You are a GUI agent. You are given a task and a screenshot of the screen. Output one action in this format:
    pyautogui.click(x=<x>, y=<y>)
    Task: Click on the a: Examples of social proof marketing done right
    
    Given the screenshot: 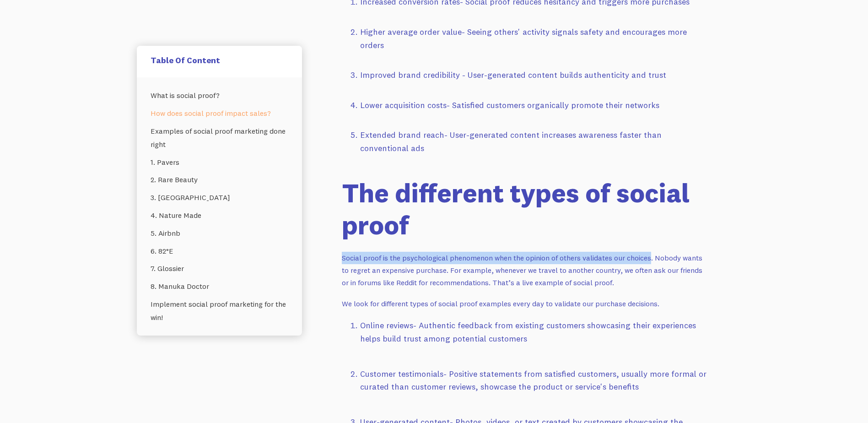 What is the action you would take?
    pyautogui.click(x=219, y=138)
    